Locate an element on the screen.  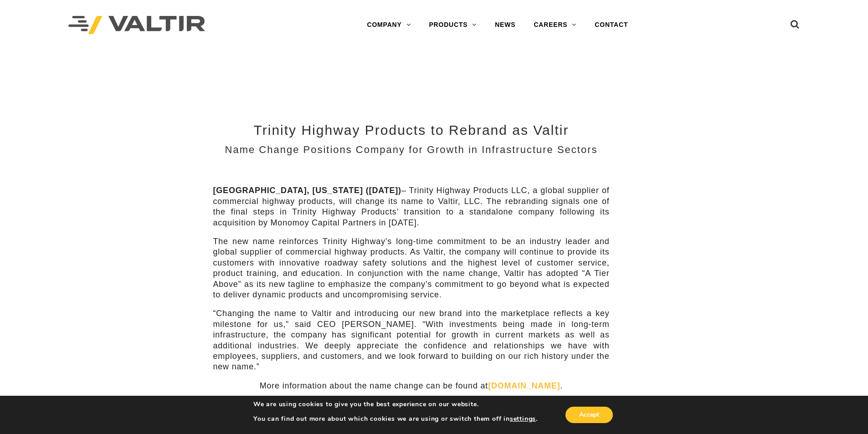
a: CONTACT is located at coordinates (611, 25).